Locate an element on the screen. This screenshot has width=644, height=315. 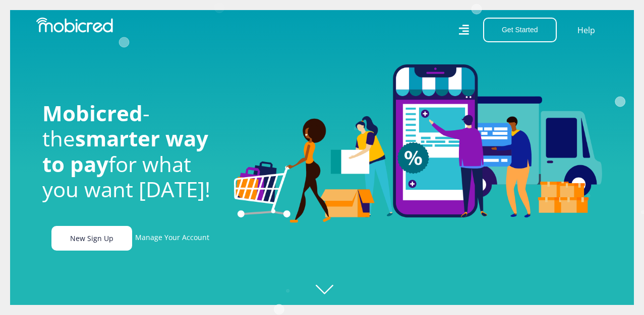
a: Help is located at coordinates (586, 30).